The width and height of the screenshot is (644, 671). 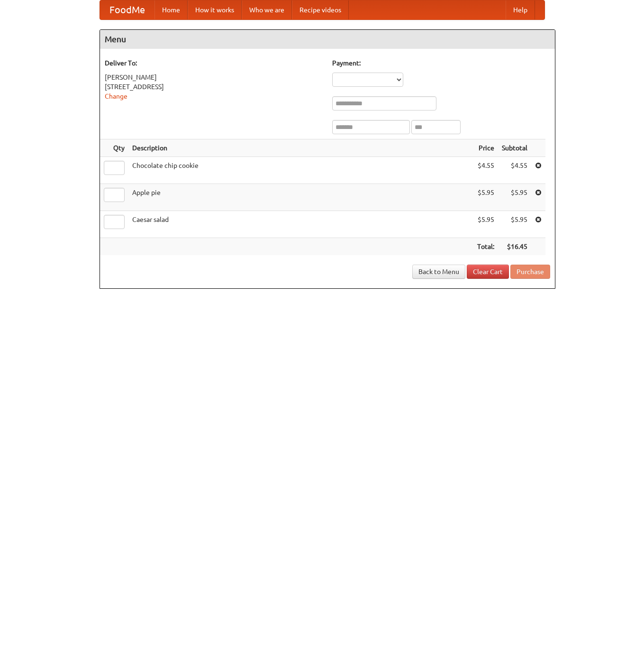 I want to click on a: Home, so click(x=171, y=10).